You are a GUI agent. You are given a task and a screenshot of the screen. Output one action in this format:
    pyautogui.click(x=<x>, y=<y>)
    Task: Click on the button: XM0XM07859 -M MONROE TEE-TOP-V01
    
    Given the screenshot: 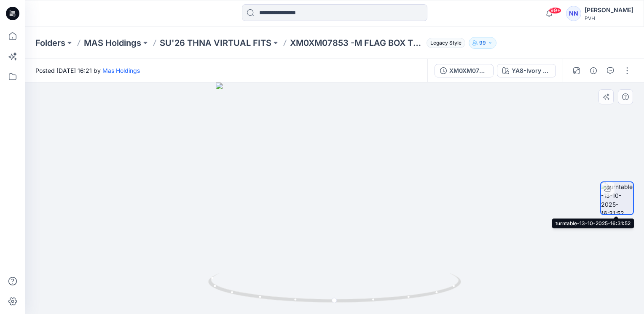 What is the action you would take?
    pyautogui.click(x=464, y=71)
    